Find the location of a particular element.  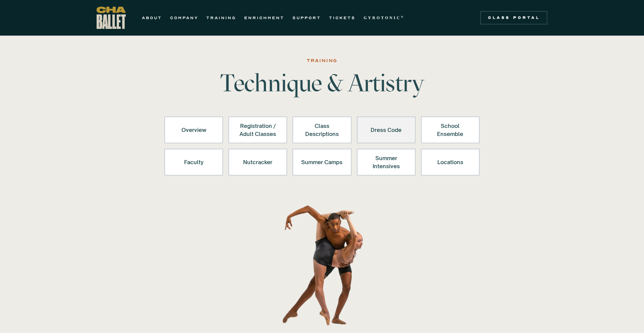

div: Overview is located at coordinates (193, 130).